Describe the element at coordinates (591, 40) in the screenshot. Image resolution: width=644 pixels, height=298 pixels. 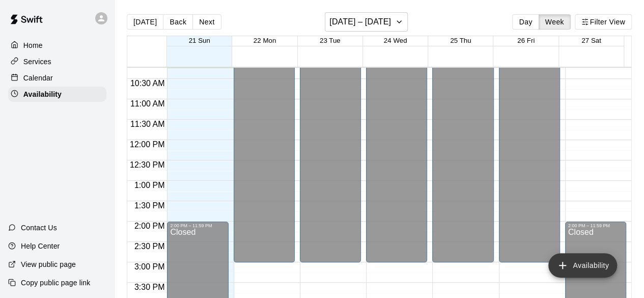
I see `button: 27 Sat` at that location.